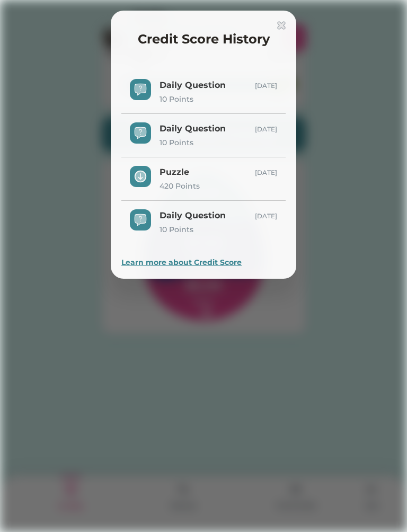  What do you see at coordinates (141, 177) in the screenshot?
I see `img: interface-arrows-down-circle-1--arrow-keyboard-circle-button-down.svg` at bounding box center [141, 177].